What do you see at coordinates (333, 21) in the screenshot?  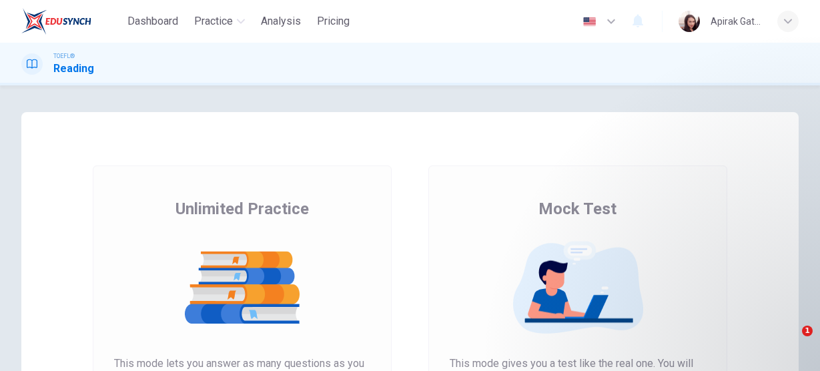 I see `span: Pricing` at bounding box center [333, 21].